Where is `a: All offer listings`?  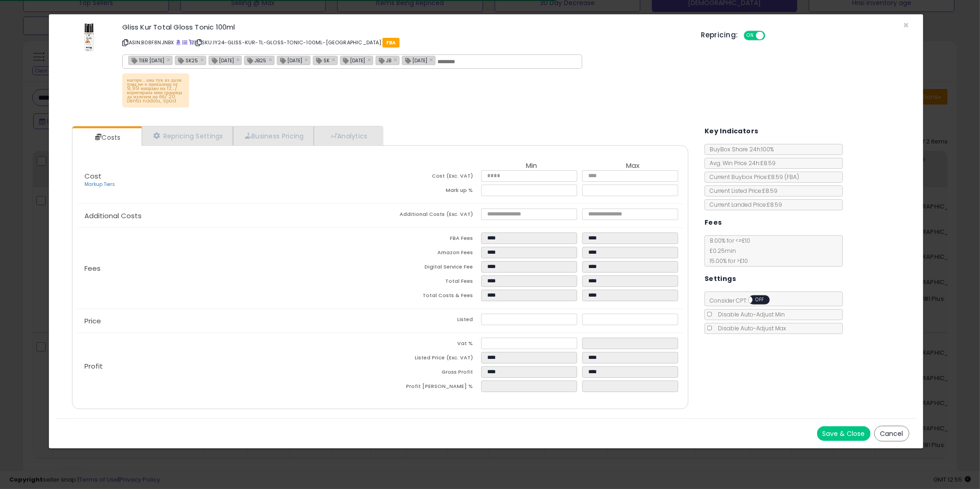 a: All offer listings is located at coordinates (185, 42).